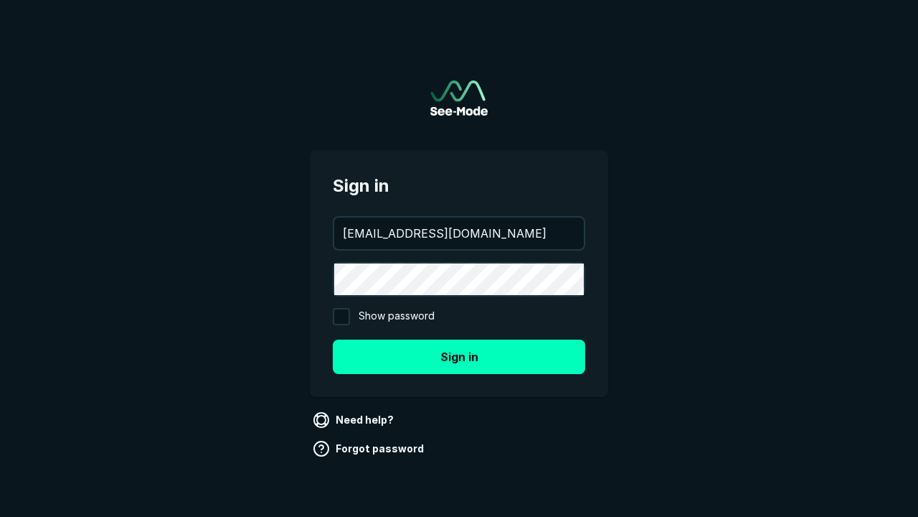 This screenshot has height=517, width=918. I want to click on span: Sign in, so click(459, 186).